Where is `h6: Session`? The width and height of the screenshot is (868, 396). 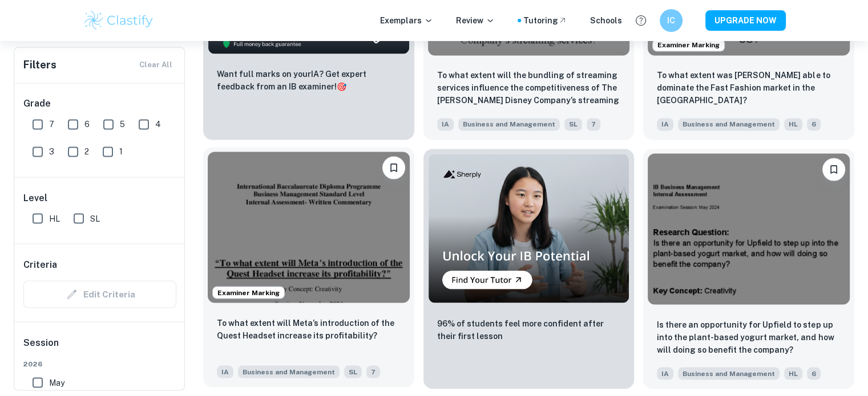 h6: Session is located at coordinates (100, 347).